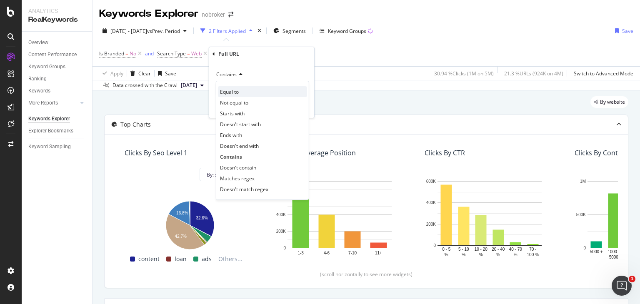 The width and height of the screenshot is (640, 304). I want to click on div: Keyword Groups, so click(47, 67).